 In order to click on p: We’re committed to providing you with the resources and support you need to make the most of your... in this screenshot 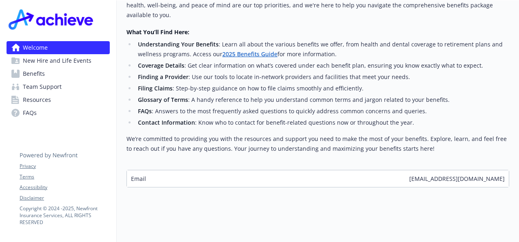, I will do `click(318, 144)`.